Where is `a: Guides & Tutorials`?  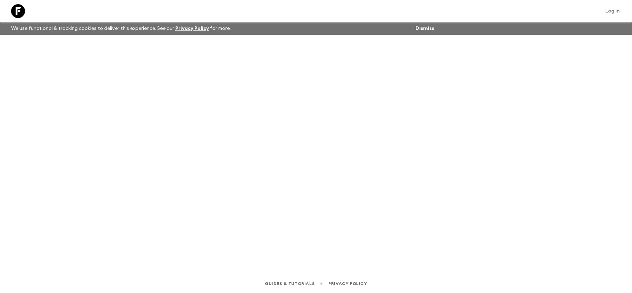
a: Guides & Tutorials is located at coordinates (289, 283).